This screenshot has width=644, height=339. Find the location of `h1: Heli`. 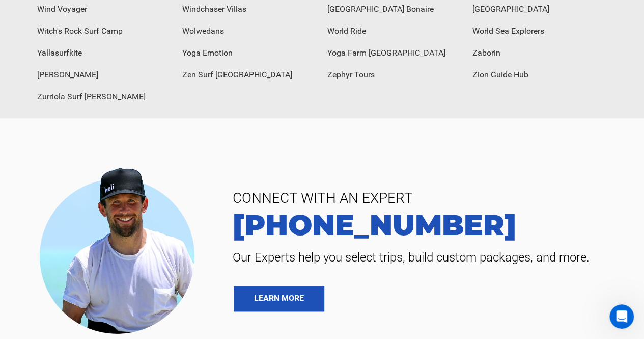

h1: Heli is located at coordinates (85, 8).